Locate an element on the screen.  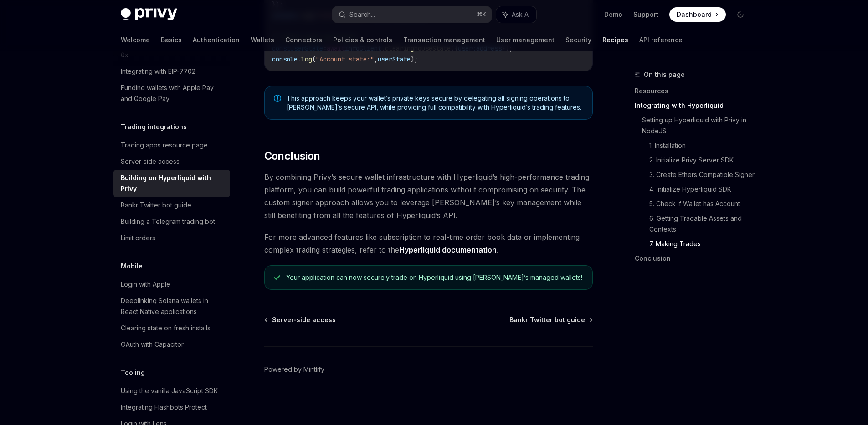
a: Recipes is located at coordinates (615, 40).